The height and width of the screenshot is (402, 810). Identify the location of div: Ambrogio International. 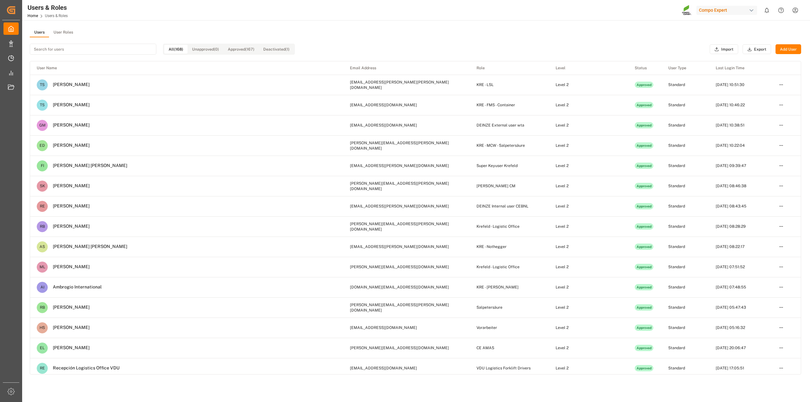
(75, 287).